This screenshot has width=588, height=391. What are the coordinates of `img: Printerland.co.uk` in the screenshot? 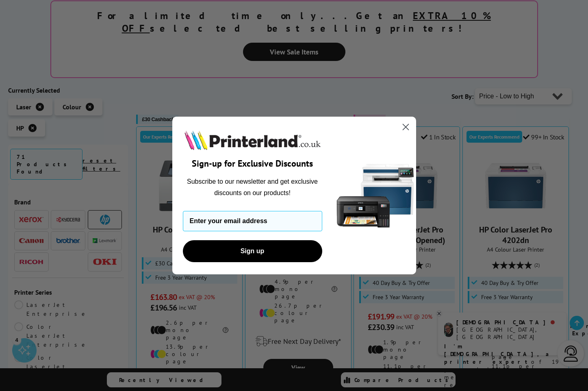 It's located at (252, 140).